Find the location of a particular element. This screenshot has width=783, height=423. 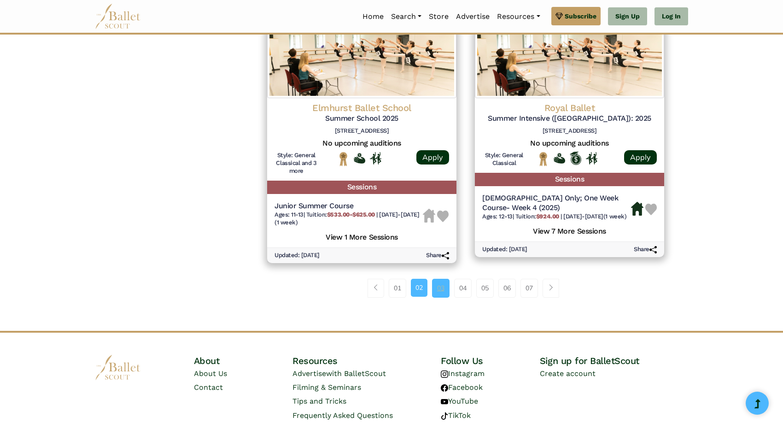

a: Create account is located at coordinates (567, 373).